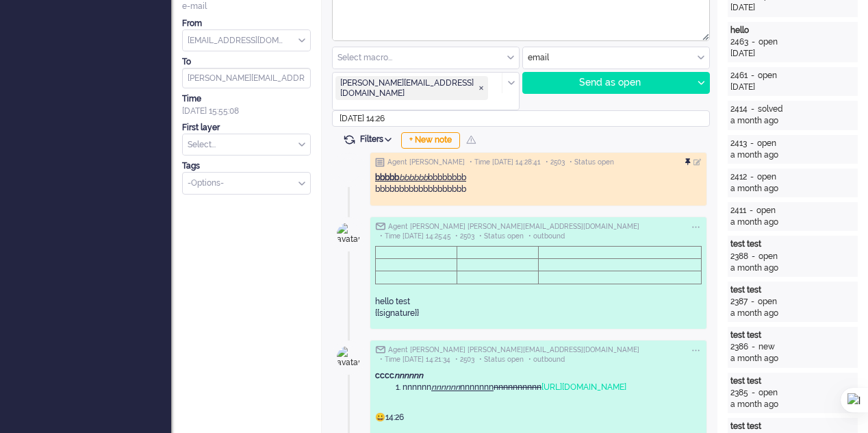 The image size is (868, 433). What do you see at coordinates (739, 393) in the screenshot?
I see `div: 2385` at bounding box center [739, 393].